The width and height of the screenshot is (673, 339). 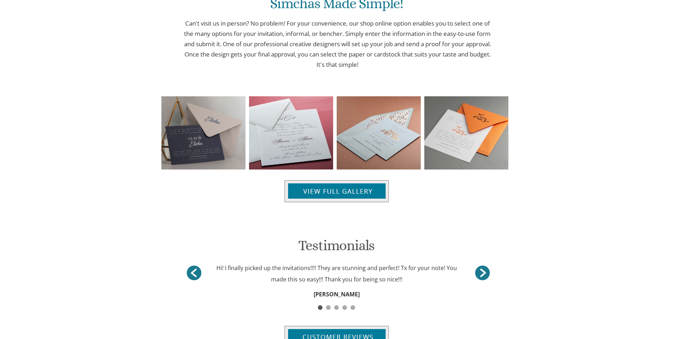 What do you see at coordinates (336, 273) in the screenshot?
I see `div: Hi! I finally picked up the invitations!!!! They are stunning and perfect! Tx for your note! You ...` at bounding box center [336, 273].